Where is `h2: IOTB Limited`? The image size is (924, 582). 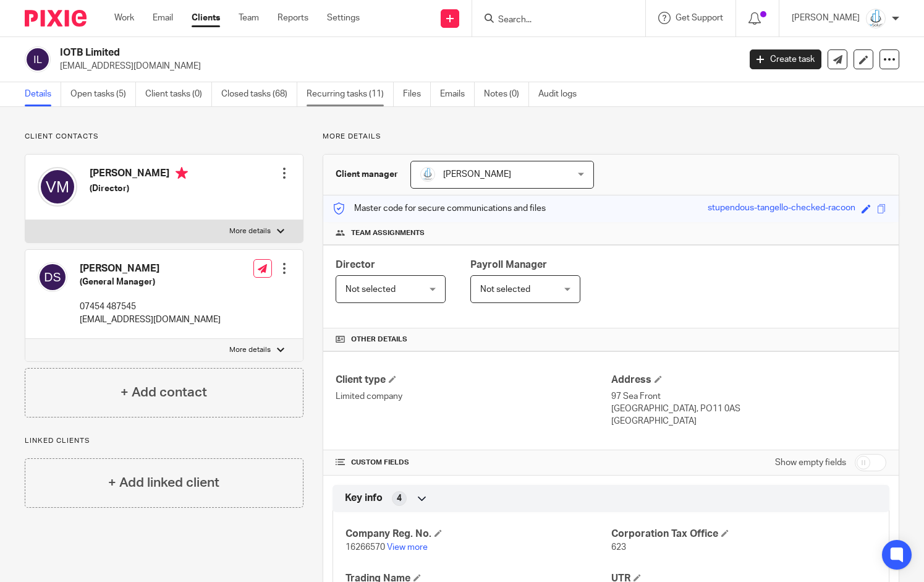
h2: IOTB Limited is located at coordinates (328, 53).